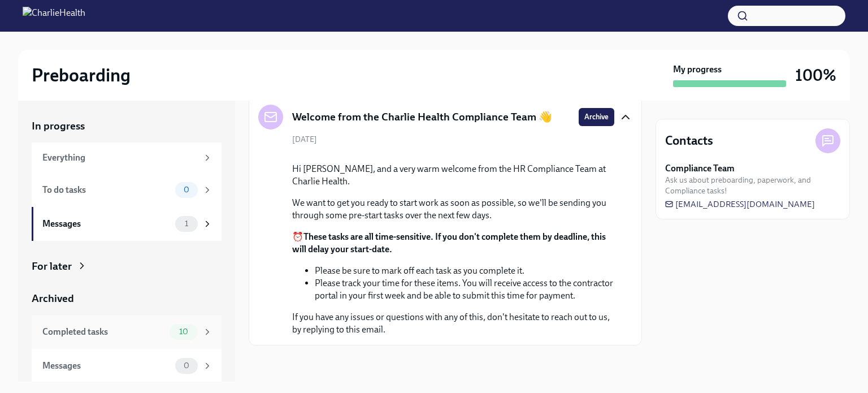 The image size is (868, 393). I want to click on a: In progress, so click(126, 126).